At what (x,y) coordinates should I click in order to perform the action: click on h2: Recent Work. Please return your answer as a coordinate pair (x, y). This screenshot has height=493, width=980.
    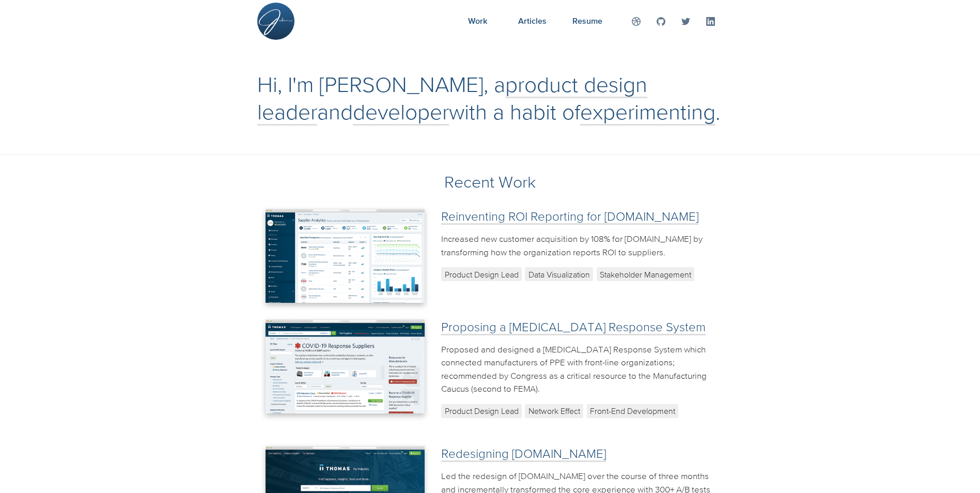
    Looking at the image, I should click on (490, 182).